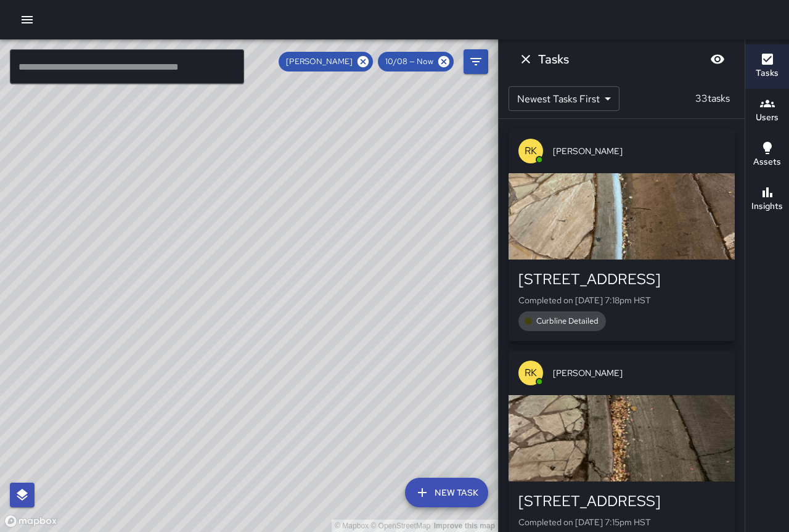 Image resolution: width=789 pixels, height=532 pixels. What do you see at coordinates (567, 321) in the screenshot?
I see `span: Curbline Detailed` at bounding box center [567, 321].